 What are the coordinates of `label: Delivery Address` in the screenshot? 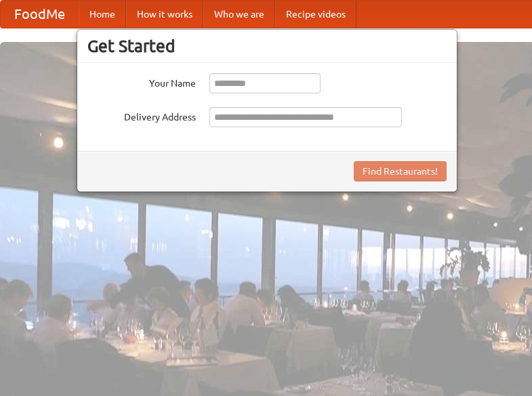 It's located at (142, 115).